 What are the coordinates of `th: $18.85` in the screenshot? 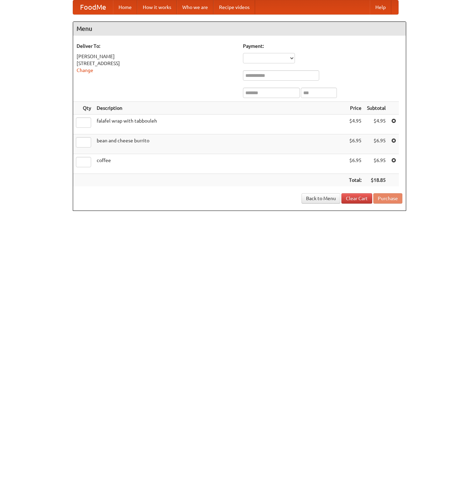 It's located at (376, 180).